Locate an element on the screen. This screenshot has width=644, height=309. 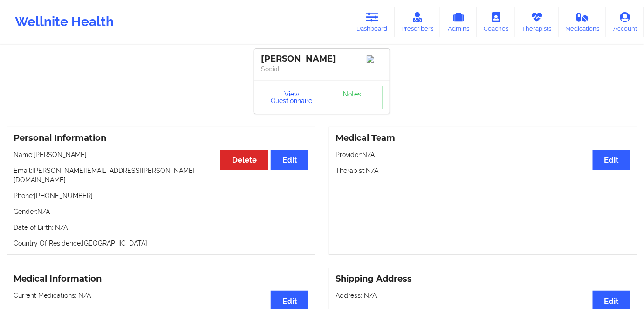
a: Therapists is located at coordinates (537, 22).